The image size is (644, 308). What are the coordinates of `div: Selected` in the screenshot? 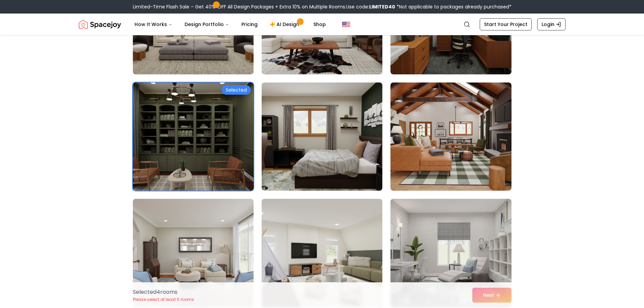 It's located at (236, 90).